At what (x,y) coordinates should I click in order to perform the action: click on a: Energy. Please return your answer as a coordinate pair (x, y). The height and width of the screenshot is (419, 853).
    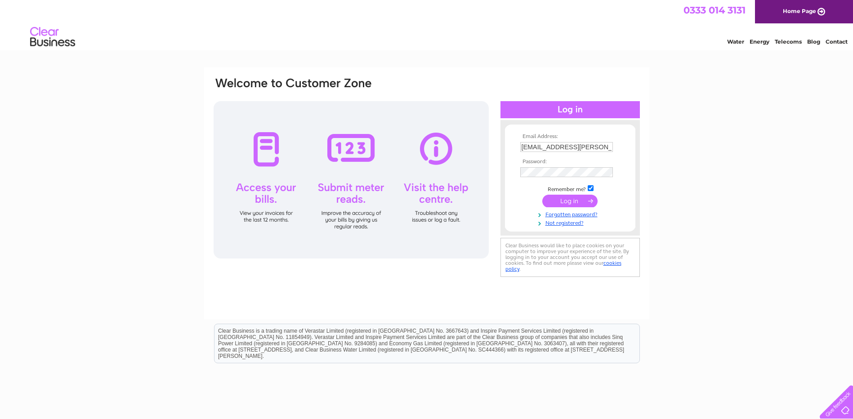
    Looking at the image, I should click on (759, 41).